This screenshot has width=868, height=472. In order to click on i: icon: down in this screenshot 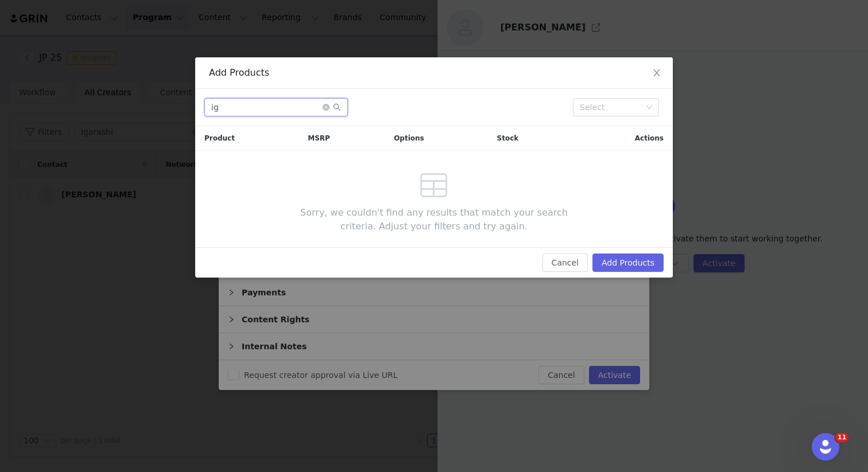, I will do `click(650, 108)`.